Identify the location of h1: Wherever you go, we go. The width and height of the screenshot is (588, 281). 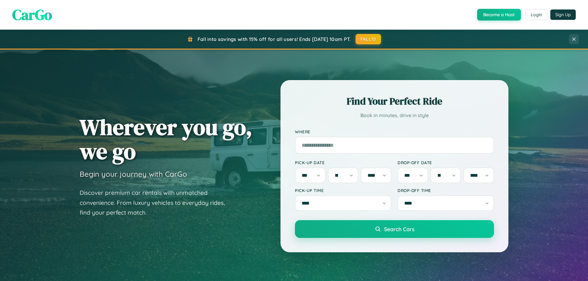
(166, 139).